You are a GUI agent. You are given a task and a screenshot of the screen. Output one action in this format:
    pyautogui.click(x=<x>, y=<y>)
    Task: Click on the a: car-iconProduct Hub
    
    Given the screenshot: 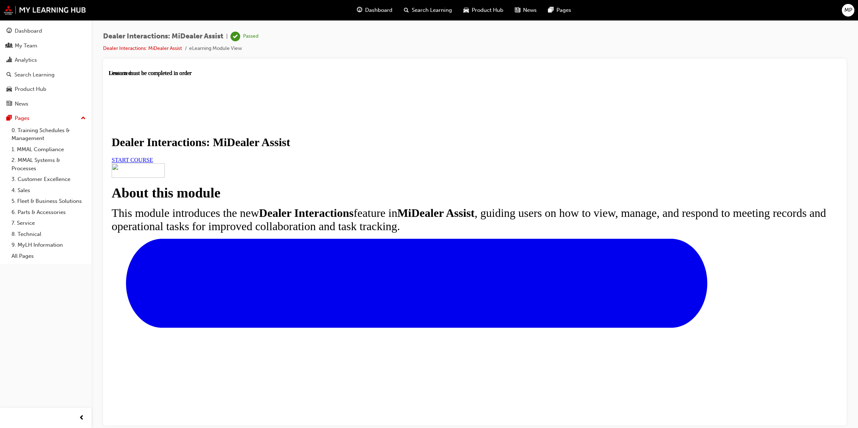 What is the action you would take?
    pyautogui.click(x=483, y=10)
    